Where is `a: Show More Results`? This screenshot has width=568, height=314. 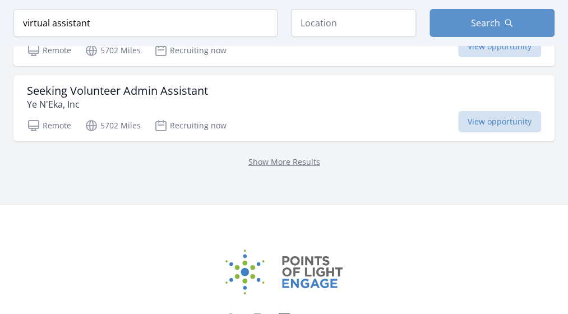
a: Show More Results is located at coordinates (284, 162).